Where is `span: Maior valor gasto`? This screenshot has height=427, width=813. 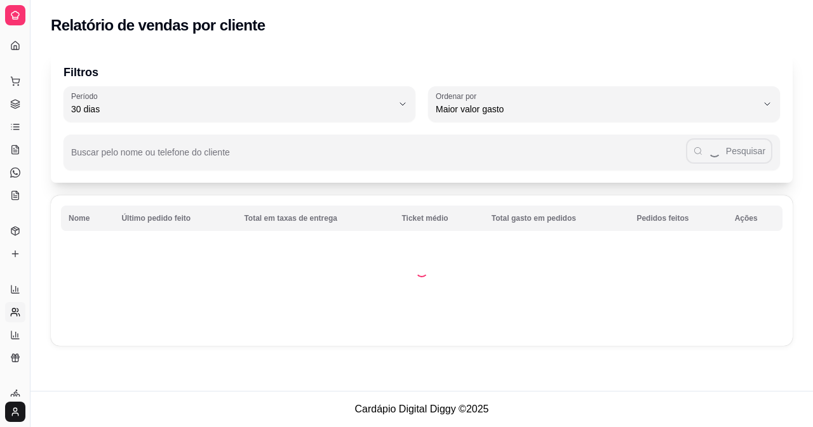 span: Maior valor gasto is located at coordinates (596, 109).